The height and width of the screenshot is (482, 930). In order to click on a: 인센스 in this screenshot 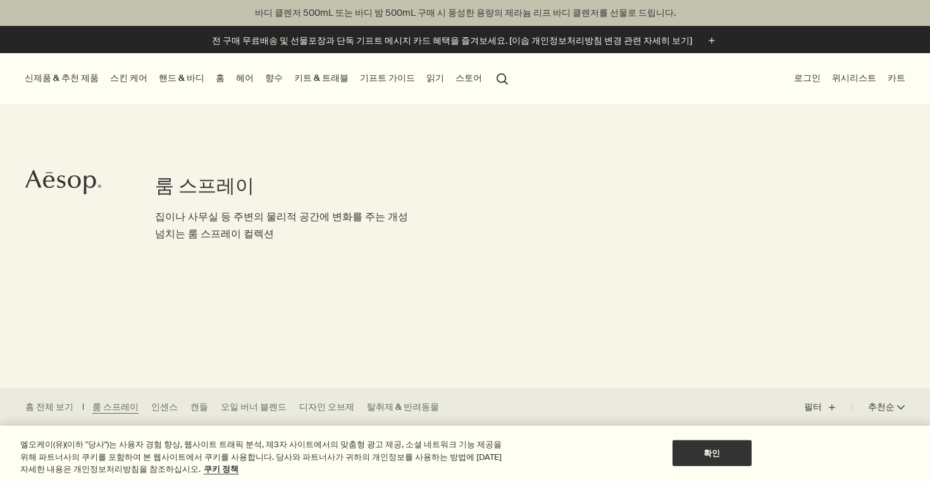, I will do `click(165, 407)`.